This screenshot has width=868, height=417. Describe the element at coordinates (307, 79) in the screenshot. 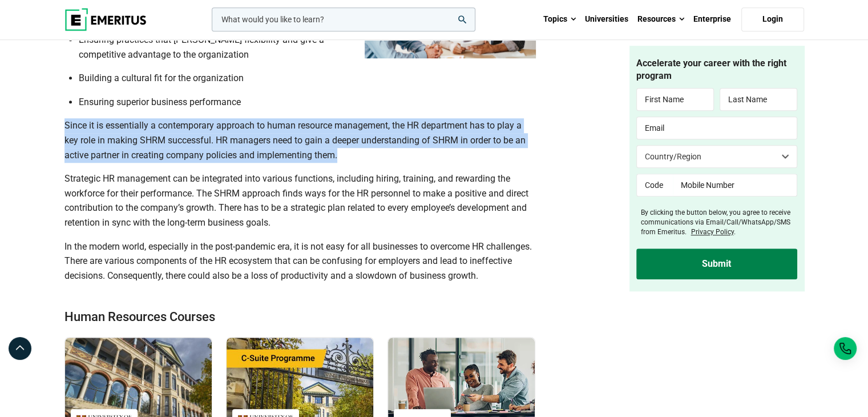

I see `li: Building a cultural fit for the organization` at that location.